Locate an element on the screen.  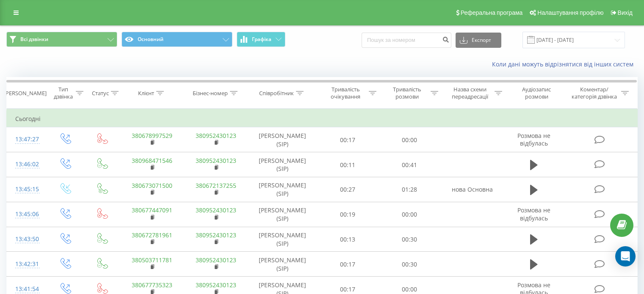
font: Реферальна програма is located at coordinates (491, 13).